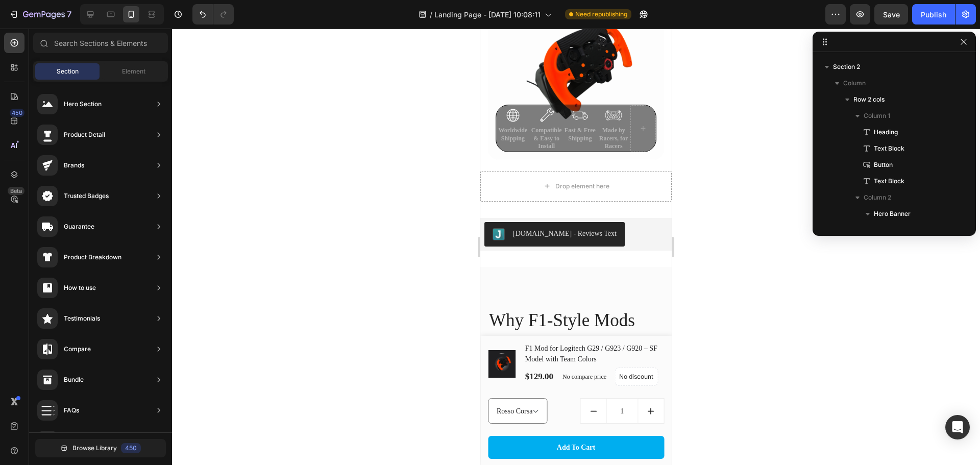 The image size is (980, 465). What do you see at coordinates (877, 116) in the screenshot?
I see `span: Column 1` at bounding box center [877, 116].